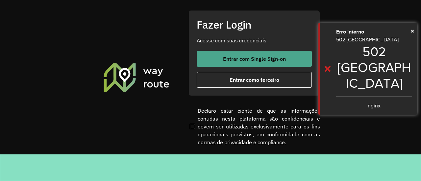 The image size is (421, 181). What do you see at coordinates (254, 127) in the screenshot?
I see `label: Declaro estar ciente de que as informações contidas nesta plataforma são confidenciais e devem se...` at bounding box center [254, 127].